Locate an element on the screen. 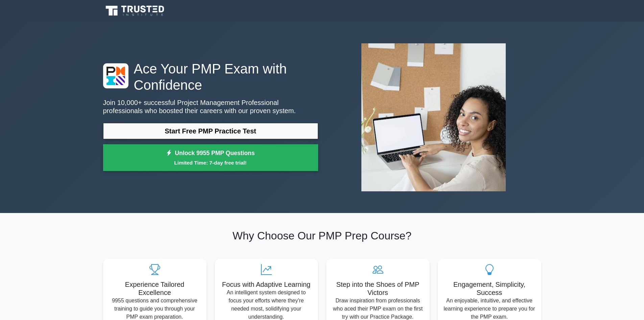  a: Start Free PMP Practice Test is located at coordinates (211, 131).